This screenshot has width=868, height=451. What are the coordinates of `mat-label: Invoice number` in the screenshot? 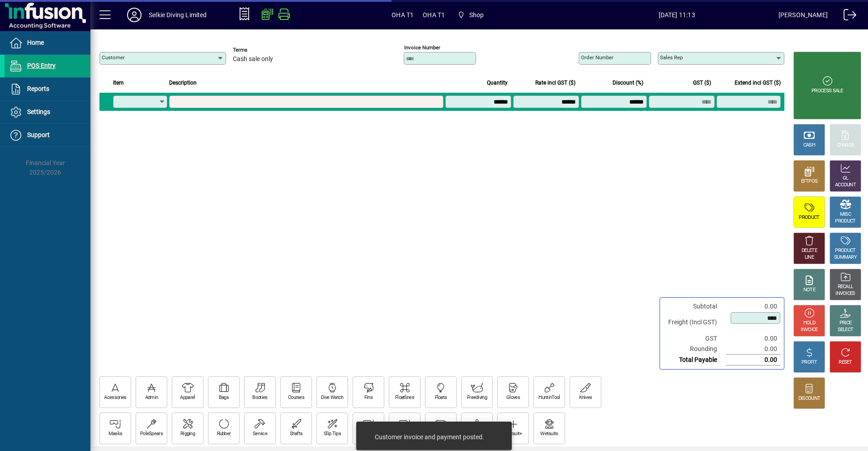 It's located at (422, 48).